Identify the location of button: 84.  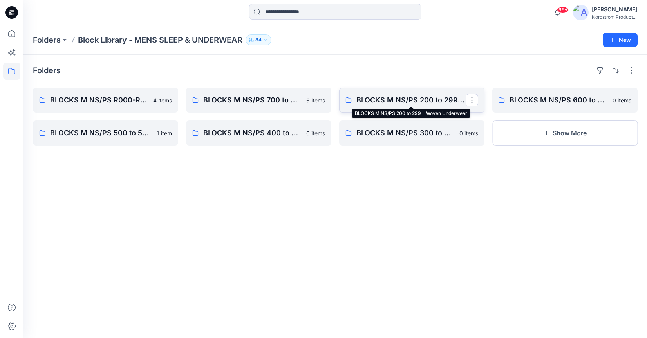
(259, 40).